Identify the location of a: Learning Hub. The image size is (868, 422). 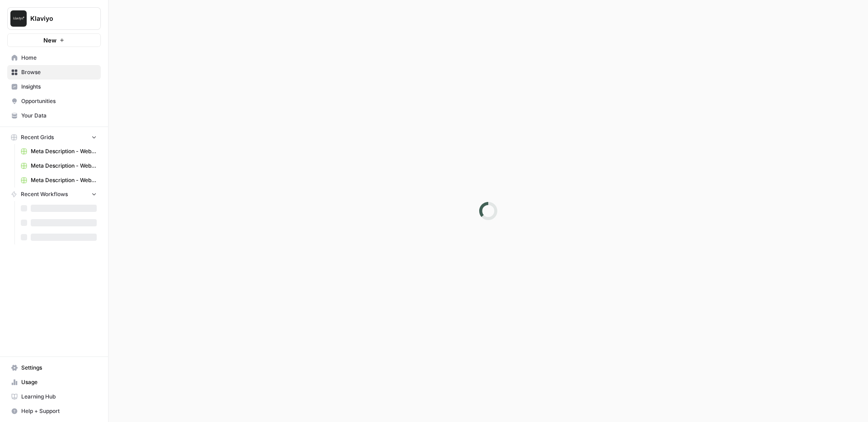
(54, 397).